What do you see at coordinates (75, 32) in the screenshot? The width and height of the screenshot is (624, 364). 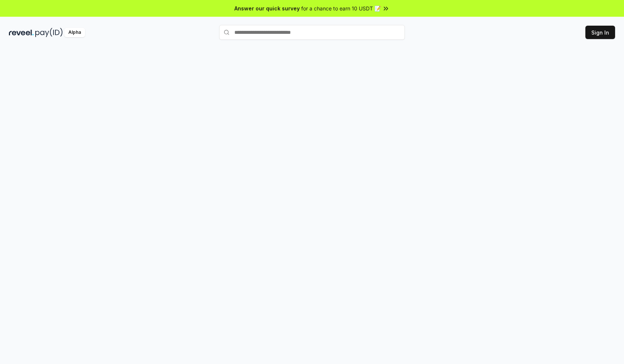 I see `div: Alpha` at bounding box center [75, 32].